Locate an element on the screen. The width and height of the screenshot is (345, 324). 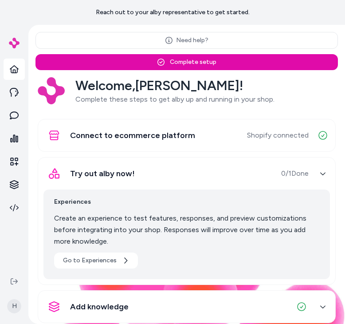
button: Try out alby now!0/1Done is located at coordinates (187, 174).